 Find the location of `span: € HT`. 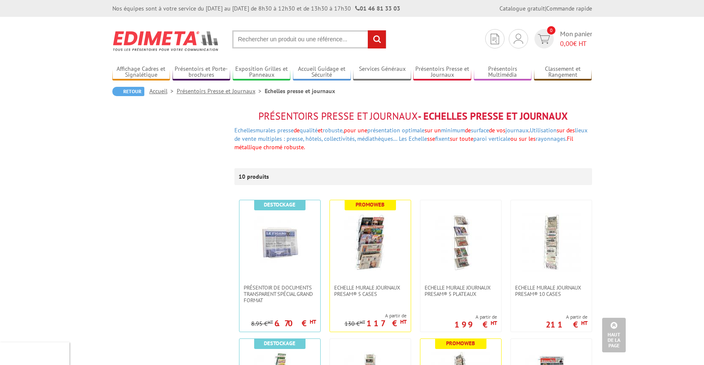

span: € HT is located at coordinates (576, 43).